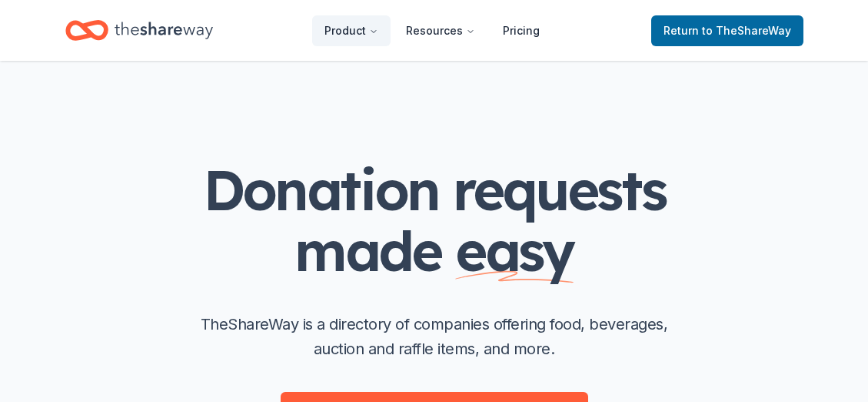 Image resolution: width=868 pixels, height=402 pixels. What do you see at coordinates (514, 250) in the screenshot?
I see `span: easy` at bounding box center [514, 250].